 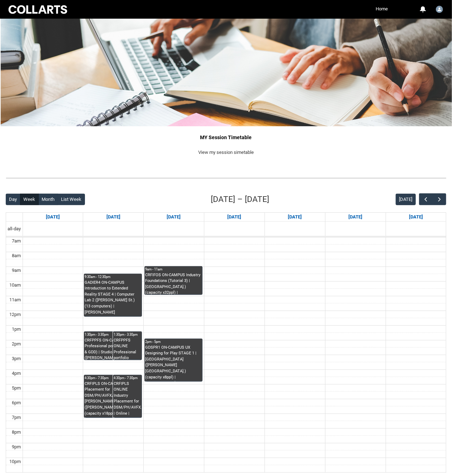 What do you see at coordinates (15, 314) in the screenshot?
I see `div: 12pm` at bounding box center [15, 314].